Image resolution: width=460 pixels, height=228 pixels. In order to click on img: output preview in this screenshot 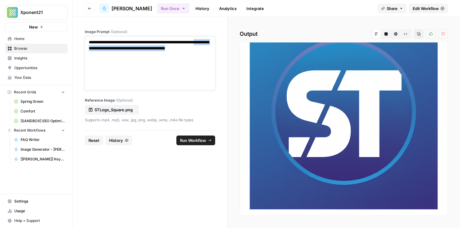, I will do `click(344, 112)`.